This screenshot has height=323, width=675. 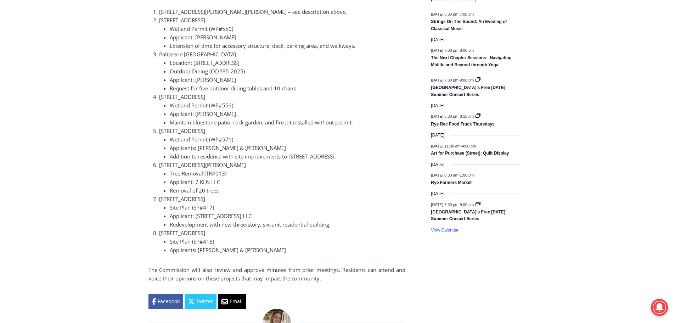 What do you see at coordinates (451, 183) in the screenshot?
I see `a: Rye Farmers Market` at bounding box center [451, 183].